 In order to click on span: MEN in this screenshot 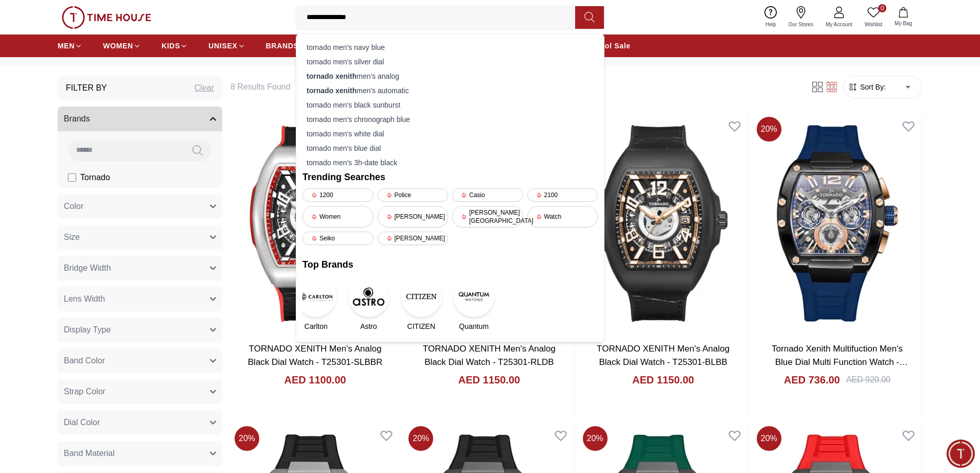, I will do `click(66, 46)`.